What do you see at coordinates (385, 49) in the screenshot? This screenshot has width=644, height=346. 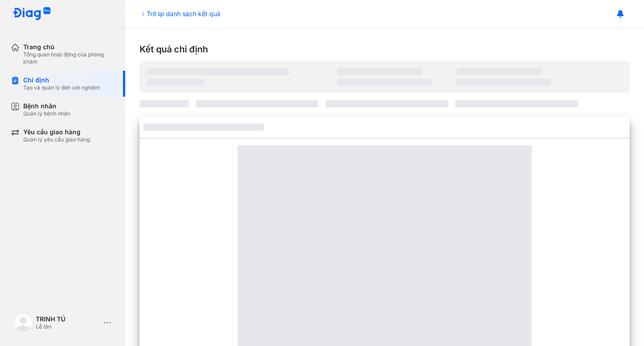 I see `div: Kết quả chỉ định` at bounding box center [385, 49].